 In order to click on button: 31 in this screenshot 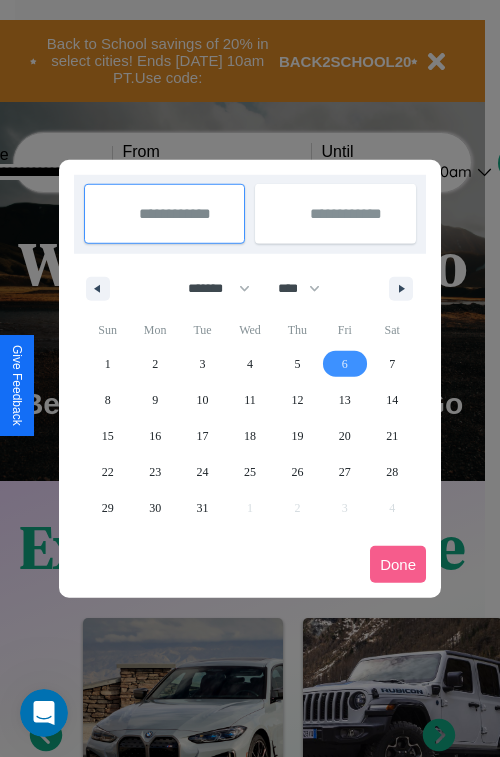, I will do `click(202, 508)`.